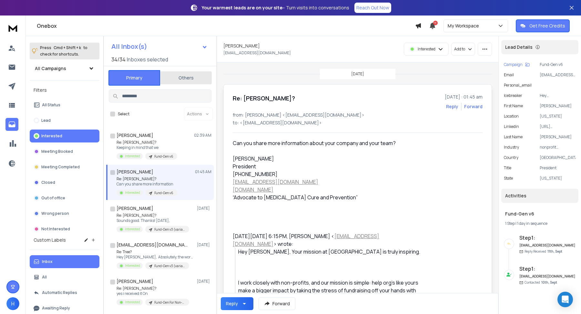  I want to click on p: Last Name, so click(513, 137).